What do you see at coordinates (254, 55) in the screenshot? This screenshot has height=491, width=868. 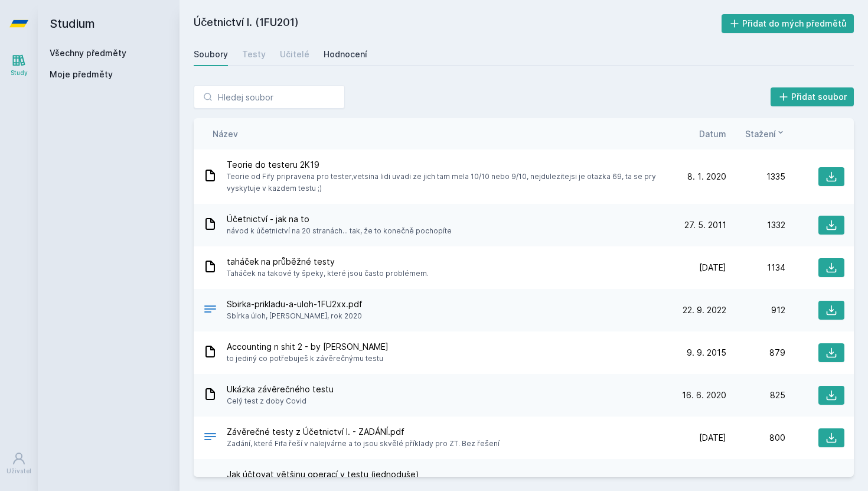 I see `div: Testy` at bounding box center [254, 55].